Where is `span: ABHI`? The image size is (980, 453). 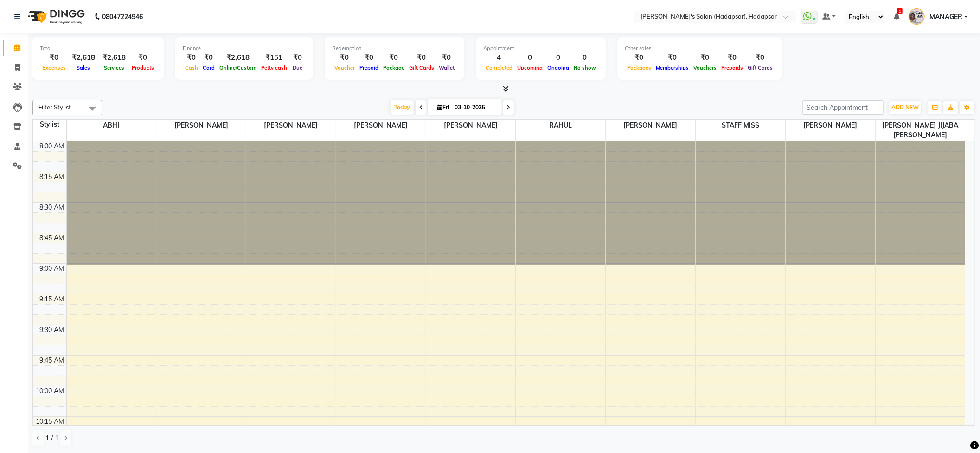
span: ABHI is located at coordinates (111, 125).